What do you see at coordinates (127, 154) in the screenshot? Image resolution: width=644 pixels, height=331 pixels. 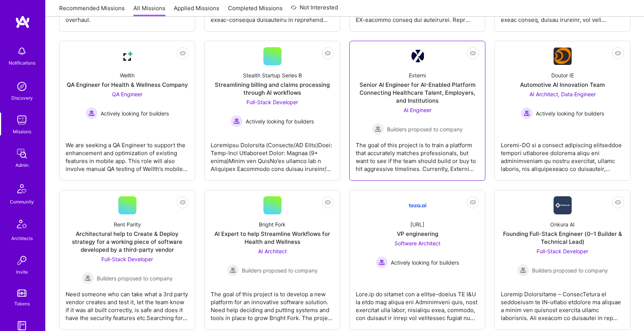 I see `div: We are seeking a QA Engineer to support the enhancement and optimization of existing features in ...` at bounding box center [127, 154].